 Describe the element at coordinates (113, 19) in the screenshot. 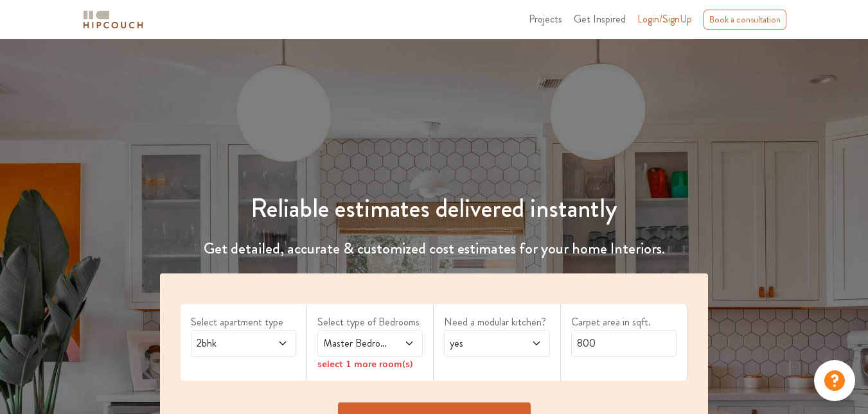

I see `img: logo-horizontal.svg` at that location.